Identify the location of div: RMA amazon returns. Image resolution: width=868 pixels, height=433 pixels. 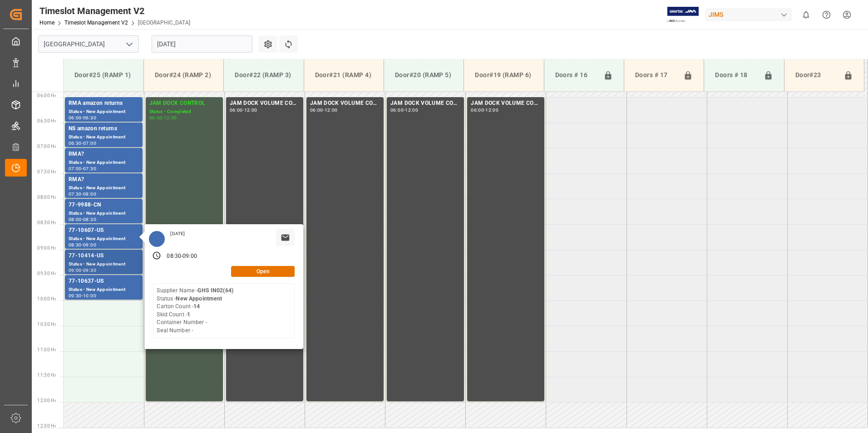
(103, 103).